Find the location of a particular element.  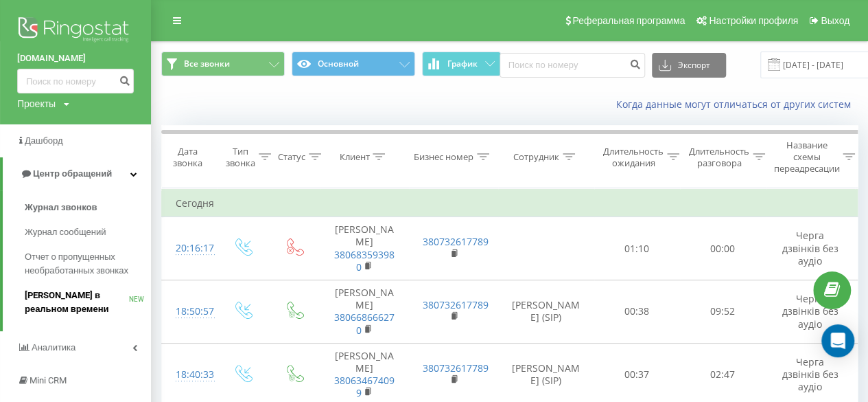

a: Центр обращений is located at coordinates (77, 173).